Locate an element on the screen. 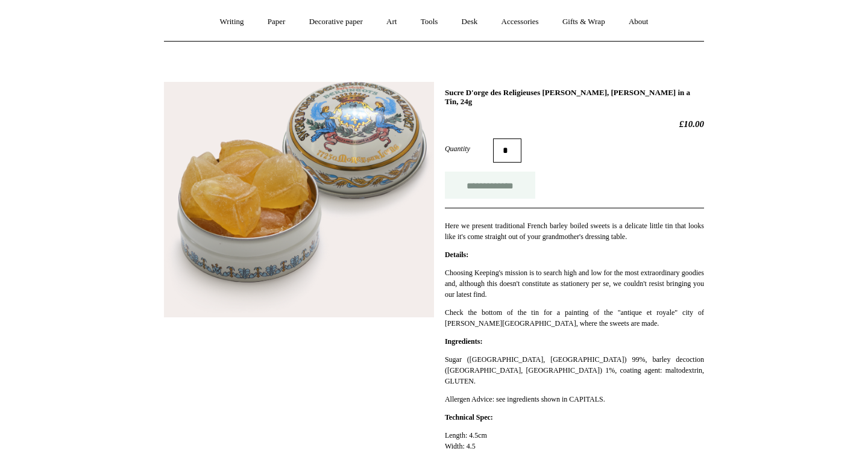 The width and height of the screenshot is (868, 454). a: Tools is located at coordinates (429, 22).